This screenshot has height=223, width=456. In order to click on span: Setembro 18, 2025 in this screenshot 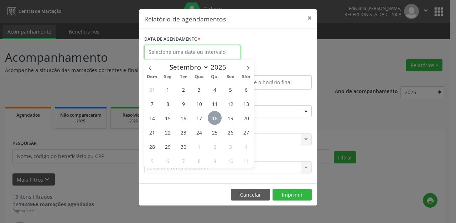, I will do `click(215, 118)`.